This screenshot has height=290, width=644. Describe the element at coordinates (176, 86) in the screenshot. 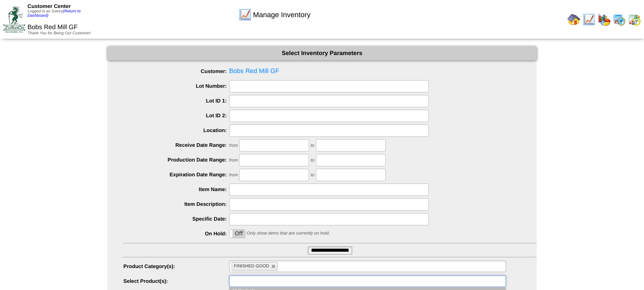

I see `label: Lot Number:` at that location.